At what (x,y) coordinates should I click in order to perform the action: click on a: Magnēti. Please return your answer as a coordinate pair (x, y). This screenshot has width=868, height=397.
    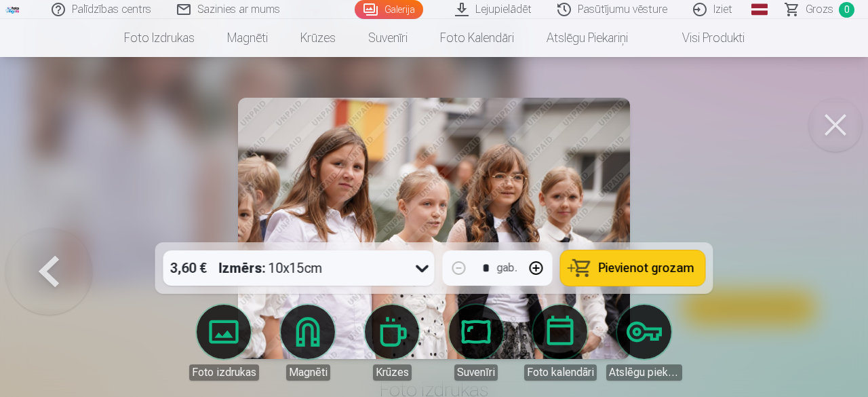
    Looking at the image, I should click on (247, 38).